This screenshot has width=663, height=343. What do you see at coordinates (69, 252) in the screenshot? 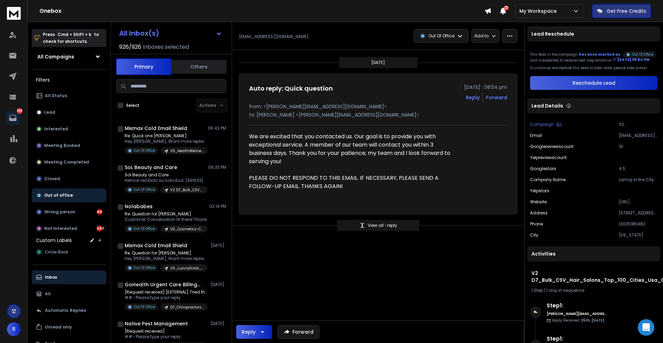
I see `button: Circle Back` at bounding box center [69, 252].